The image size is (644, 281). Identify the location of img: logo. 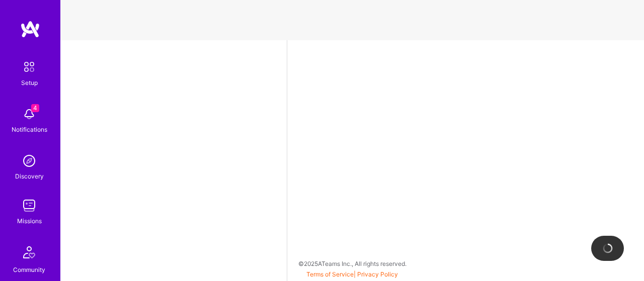
(30, 29).